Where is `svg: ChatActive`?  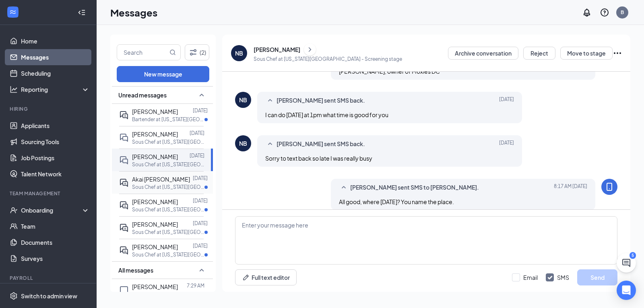
svg: ChatActive is located at coordinates (626, 263).